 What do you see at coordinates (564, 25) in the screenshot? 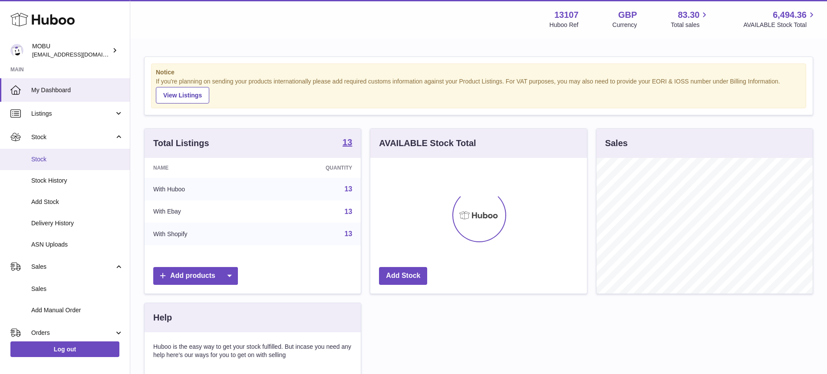
I see `div: Huboo Ref` at bounding box center [564, 25].